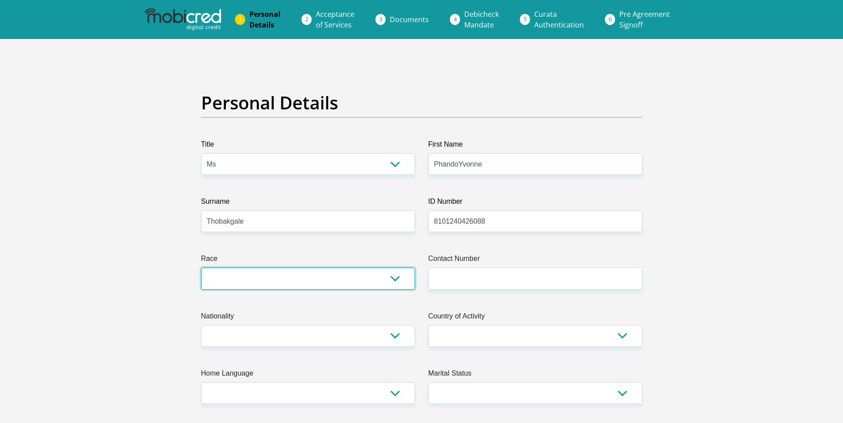 Image resolution: width=843 pixels, height=423 pixels. Describe the element at coordinates (410, 20) in the screenshot. I see `a: Documents` at that location.